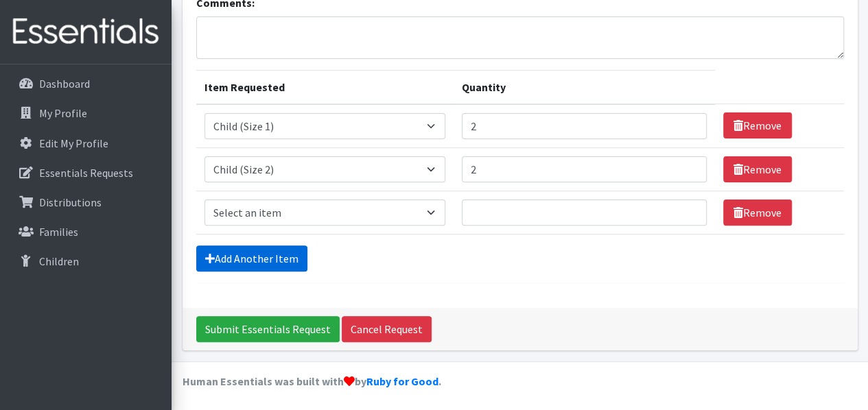  What do you see at coordinates (86, 232) in the screenshot?
I see `a: Families` at bounding box center [86, 232].